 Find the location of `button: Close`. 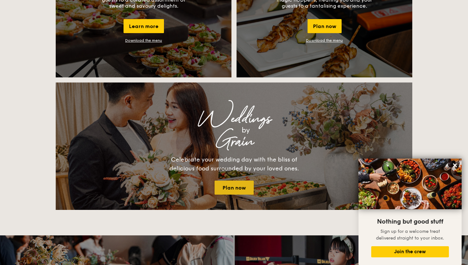

button: Close is located at coordinates (455, 165).